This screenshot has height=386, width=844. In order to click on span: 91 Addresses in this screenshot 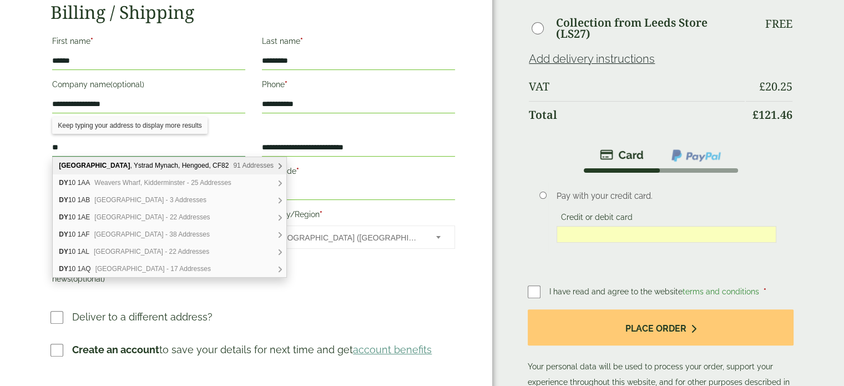, I will do `click(253, 165)`.